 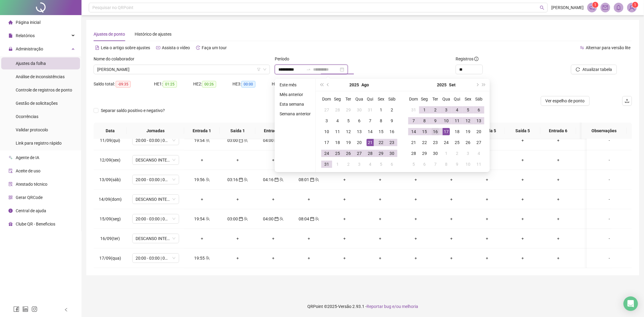 I want to click on span: filter, so click(x=259, y=70).